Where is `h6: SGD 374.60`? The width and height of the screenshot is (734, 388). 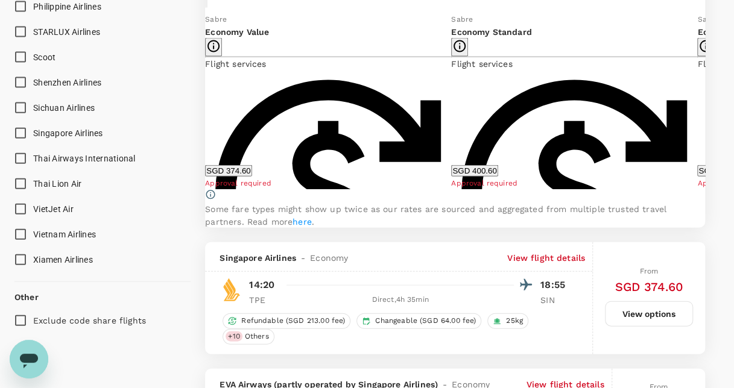
h6: SGD 374.60 is located at coordinates (649, 287).